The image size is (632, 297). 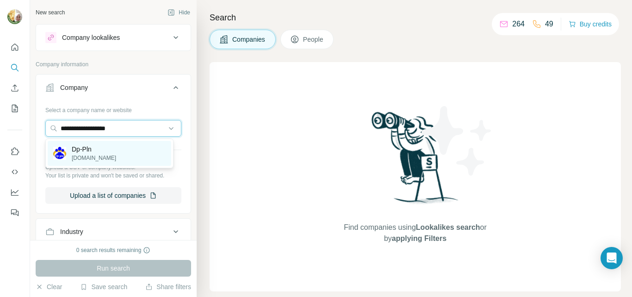 What do you see at coordinates (15, 192) in the screenshot?
I see `button: Dashboard` at bounding box center [15, 192].